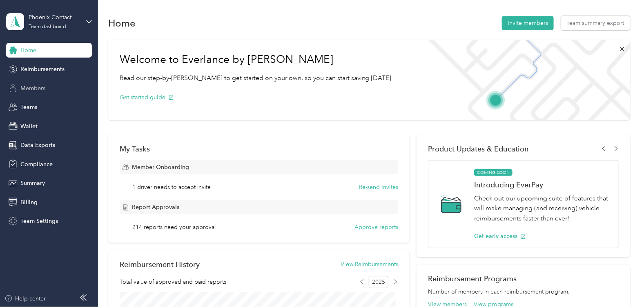 The image size is (644, 307). Describe the element at coordinates (146, 97) in the screenshot. I see `button: Get started guide` at that location.